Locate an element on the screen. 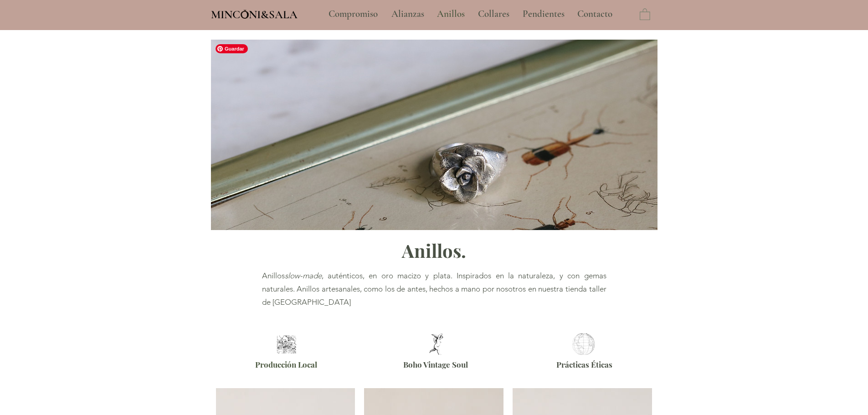  p: Pendientes is located at coordinates (543, 14).